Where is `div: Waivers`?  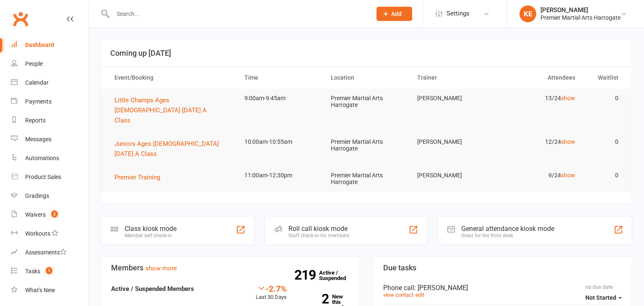 div: Waivers is located at coordinates (35, 215).